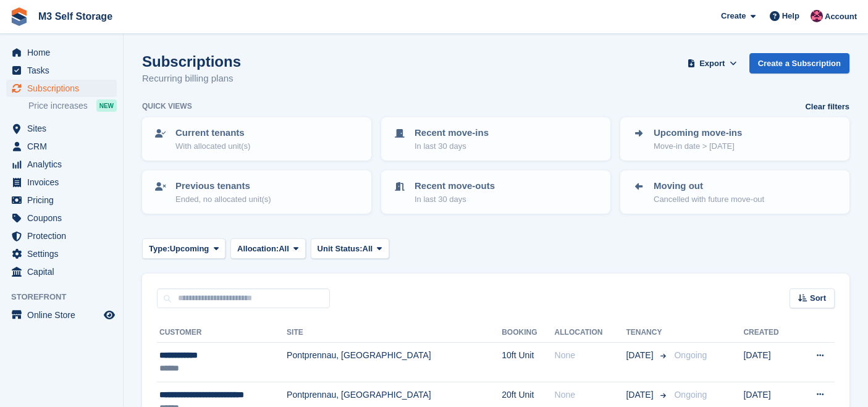  What do you see at coordinates (64, 70) in the screenshot?
I see `span: Tasks` at bounding box center [64, 70].